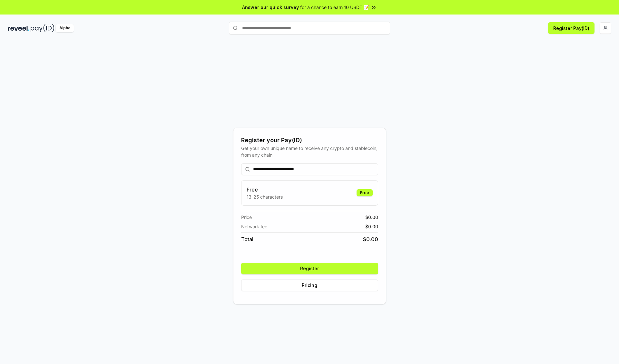 The height and width of the screenshot is (364, 619). I want to click on span: Network fee, so click(254, 226).